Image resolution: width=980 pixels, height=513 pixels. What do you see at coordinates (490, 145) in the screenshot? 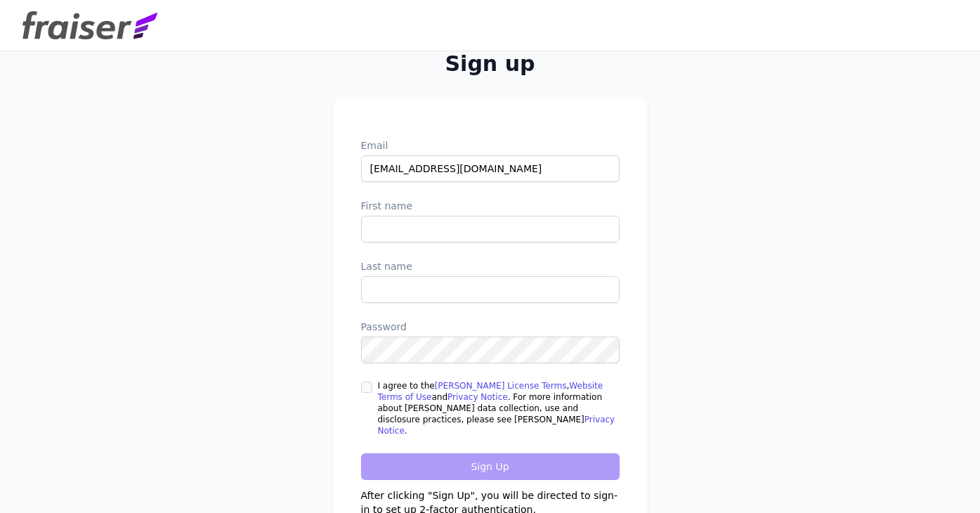
I see `label: Email` at bounding box center [490, 145].